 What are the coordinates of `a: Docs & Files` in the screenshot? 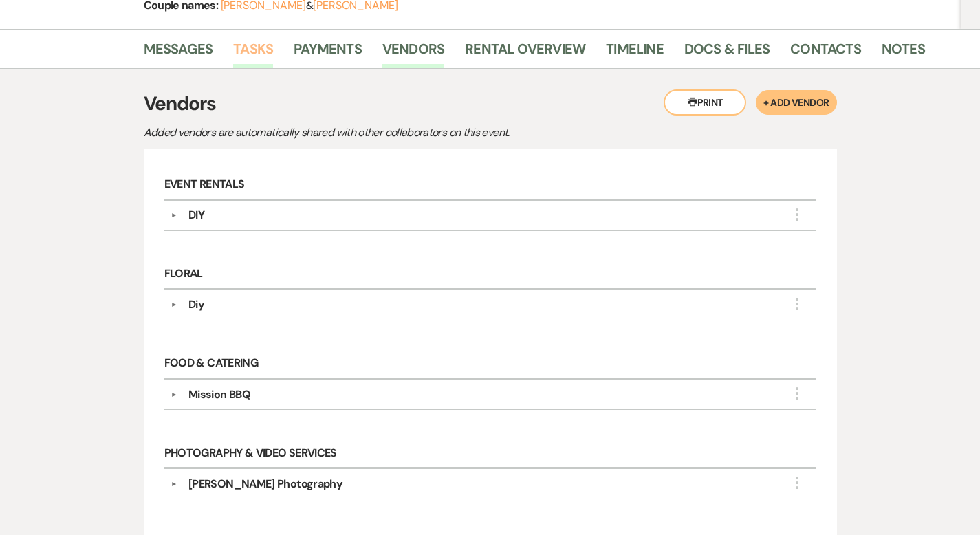 It's located at (727, 53).